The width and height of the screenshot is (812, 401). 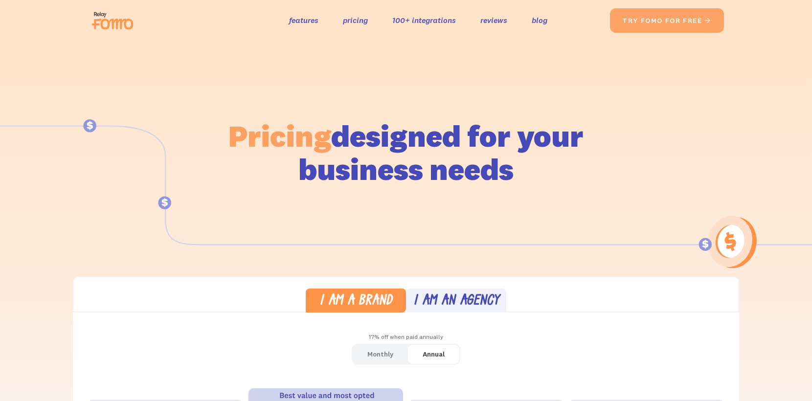 What do you see at coordinates (539, 20) in the screenshot?
I see `a: blog` at bounding box center [539, 20].